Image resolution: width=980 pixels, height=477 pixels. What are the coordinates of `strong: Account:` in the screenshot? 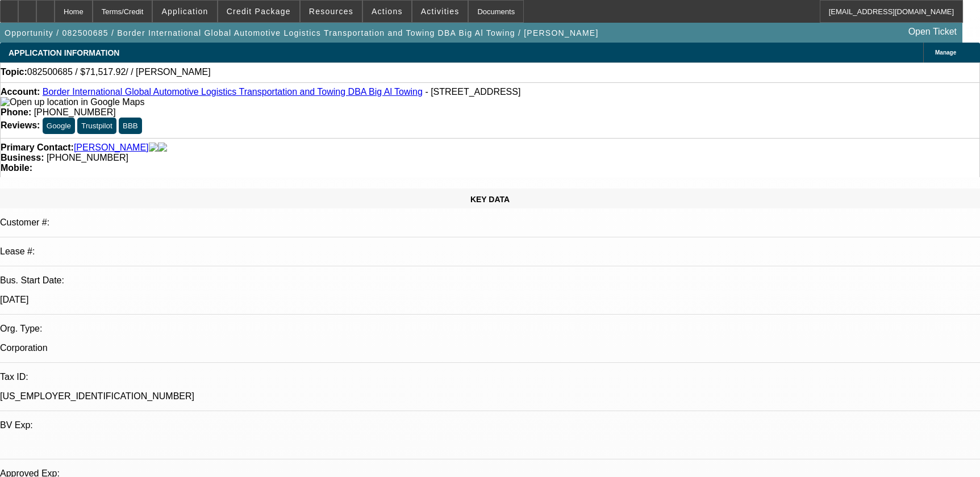 It's located at (20, 91).